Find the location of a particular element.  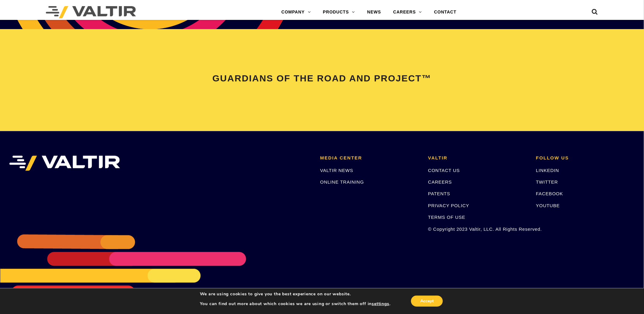

a: TERMS OF USE is located at coordinates (447, 217).